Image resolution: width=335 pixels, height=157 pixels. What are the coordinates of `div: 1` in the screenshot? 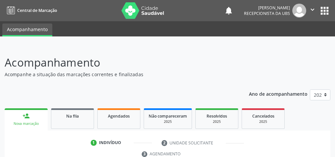 It's located at (94, 143).